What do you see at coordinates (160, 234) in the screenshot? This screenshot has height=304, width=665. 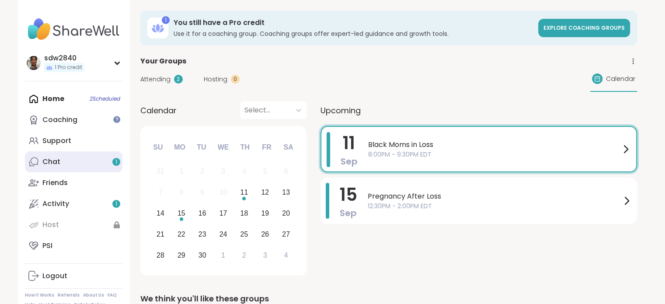 I see `div: Choose Sunday, September 21st, 2025` at bounding box center [160, 234].